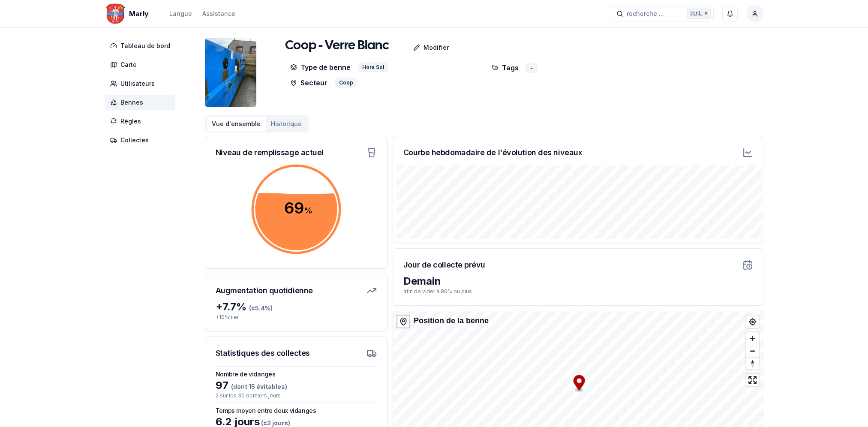 This screenshot has height=427, width=868. What do you see at coordinates (752, 322) in the screenshot?
I see `button: Find my location` at bounding box center [752, 322].